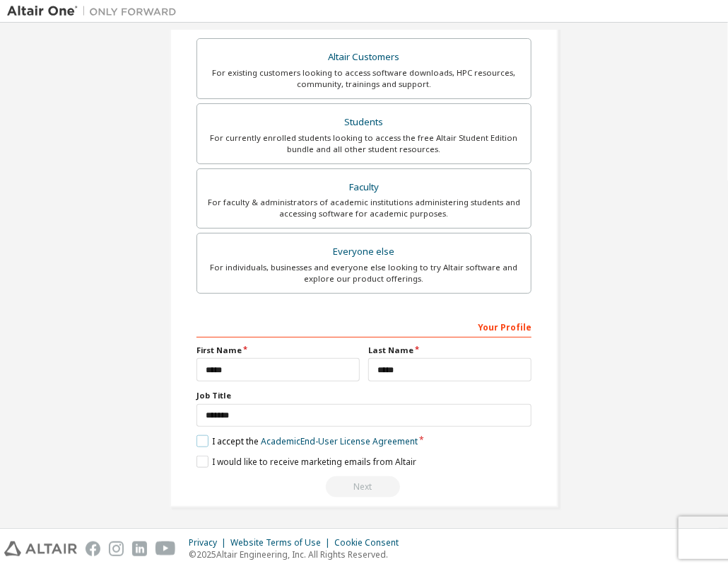  What do you see at coordinates (92, 548) in the screenshot?
I see `img: facebook.svg` at bounding box center [92, 548].